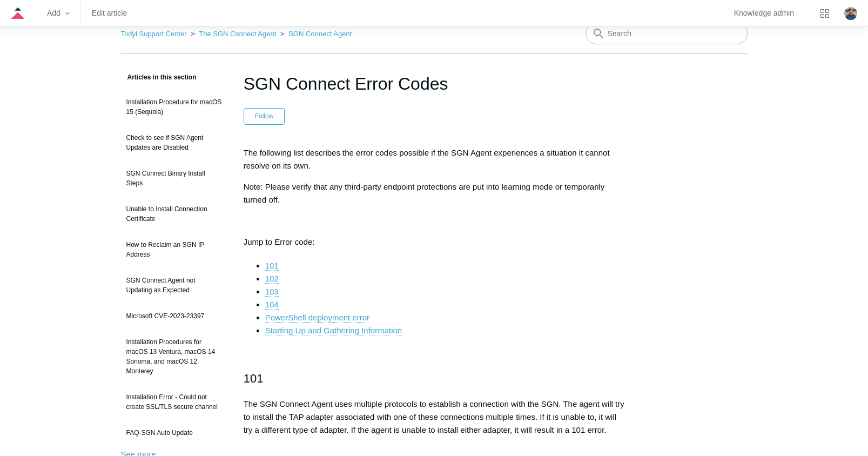 This screenshot has height=456, width=868. I want to click on zd-hc-trigger: Add, so click(58, 13).